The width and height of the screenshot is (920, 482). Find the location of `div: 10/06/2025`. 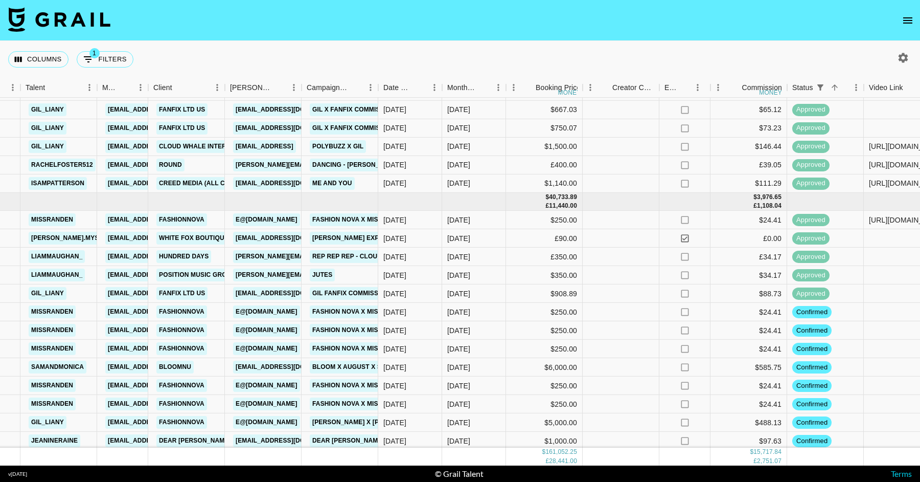

div: 10/06/2025 is located at coordinates (395, 441).